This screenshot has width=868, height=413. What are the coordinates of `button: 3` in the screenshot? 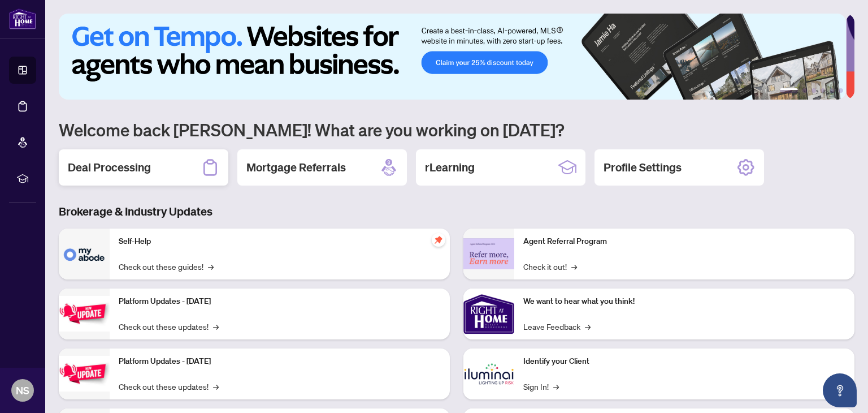 It's located at (814, 91).